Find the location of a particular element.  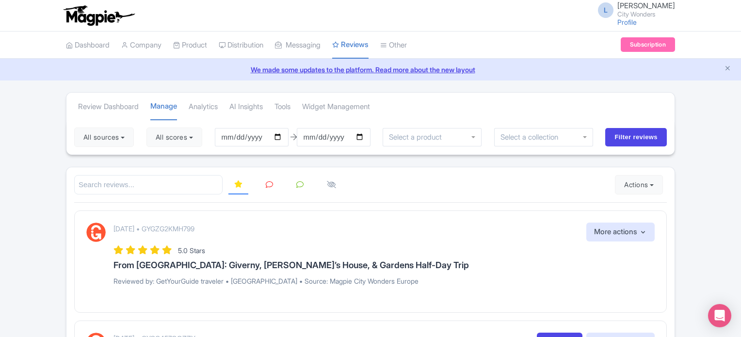

input: Select a product is located at coordinates (418, 137).